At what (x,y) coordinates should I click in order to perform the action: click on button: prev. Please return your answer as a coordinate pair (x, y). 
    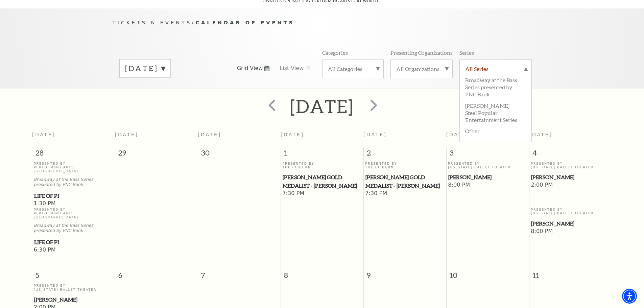
    Looking at the image, I should click on (271, 106).